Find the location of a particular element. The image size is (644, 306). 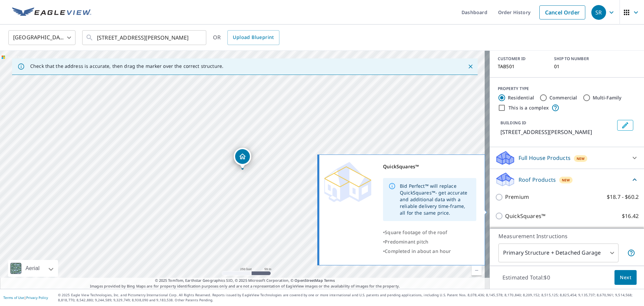

div: Roof ProductsNew is located at coordinates (567, 179).